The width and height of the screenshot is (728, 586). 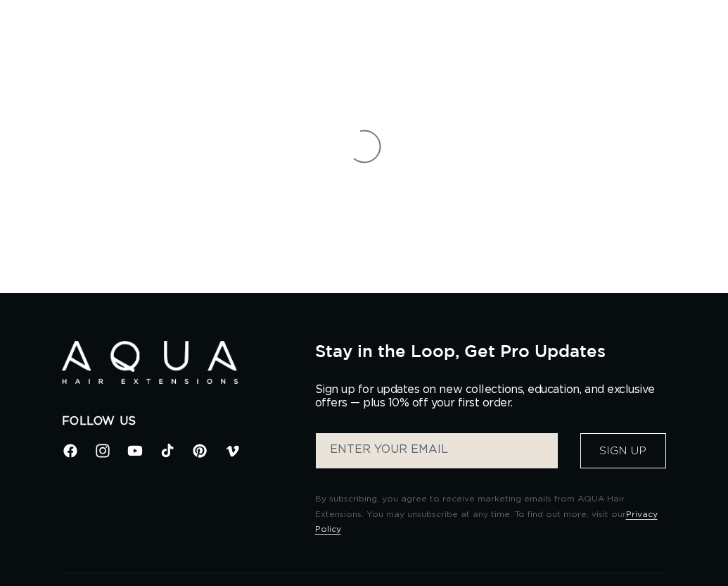 I want to click on img: Aqua Hair Extensions, so click(x=150, y=362).